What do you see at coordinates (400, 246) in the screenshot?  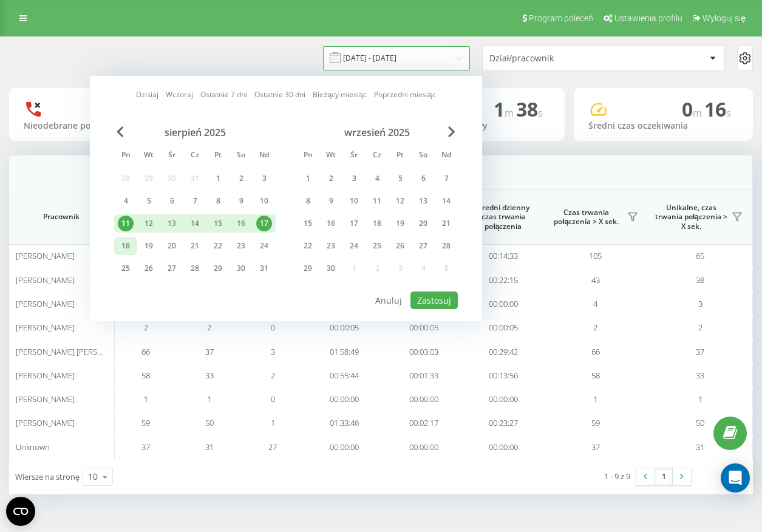 I see `div: pt 26 wrz 2025` at bounding box center [400, 246].